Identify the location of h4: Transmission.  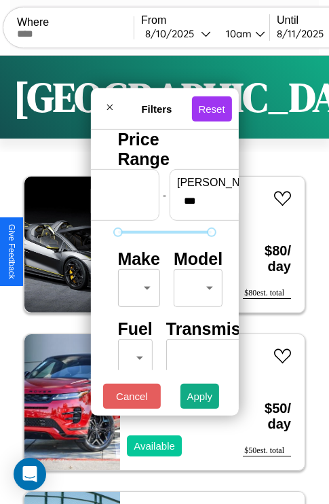
(221, 329).